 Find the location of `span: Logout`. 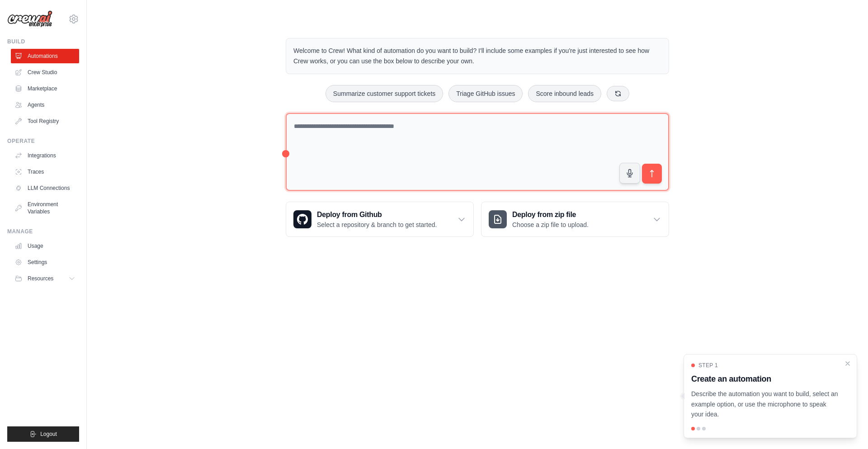

span: Logout is located at coordinates (48, 434).